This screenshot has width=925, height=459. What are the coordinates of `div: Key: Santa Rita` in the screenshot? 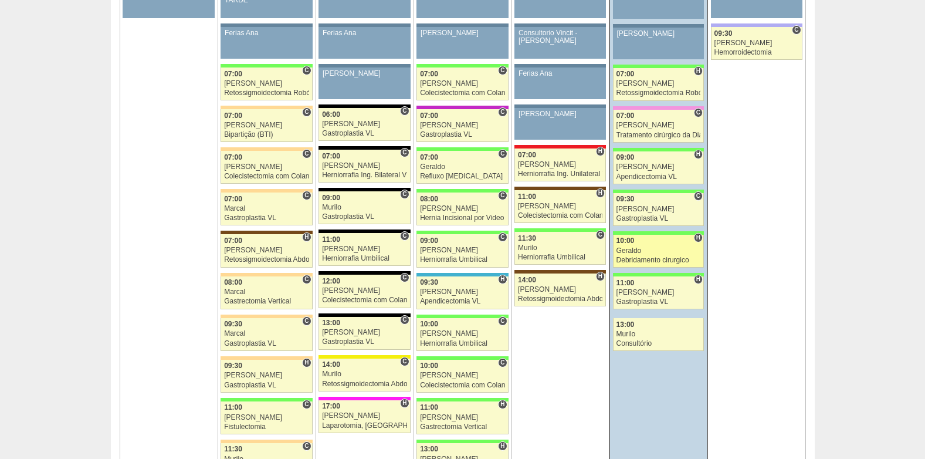 It's located at (364, 357).